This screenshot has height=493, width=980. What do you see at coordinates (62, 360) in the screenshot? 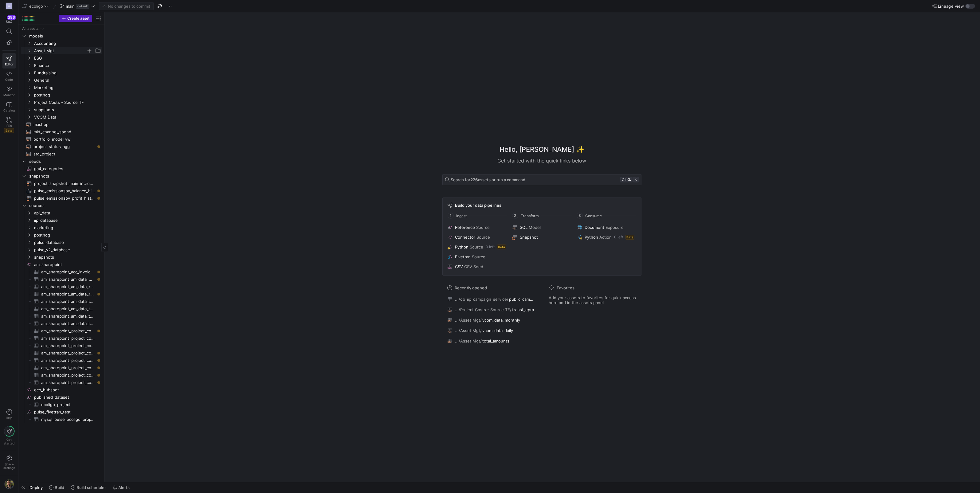
I see `a: am_sharepoint_project_costs_omcontracts​​​​​​​​​` at bounding box center [62, 360].